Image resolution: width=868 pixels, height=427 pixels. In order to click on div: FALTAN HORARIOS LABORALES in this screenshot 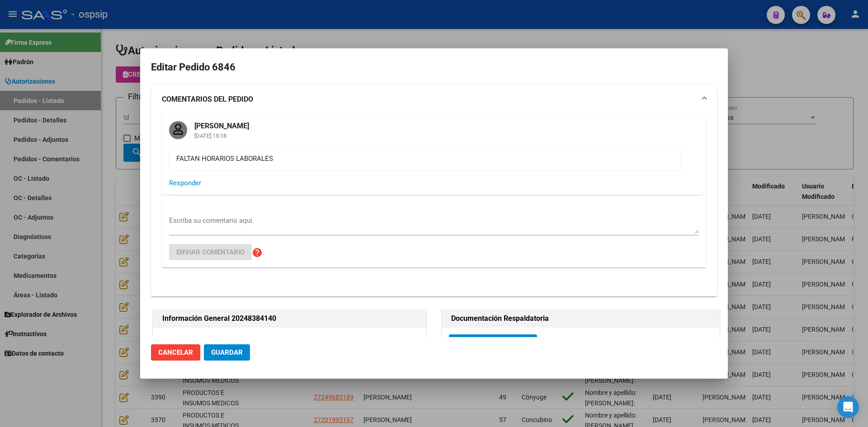, I will do `click(425, 159)`.